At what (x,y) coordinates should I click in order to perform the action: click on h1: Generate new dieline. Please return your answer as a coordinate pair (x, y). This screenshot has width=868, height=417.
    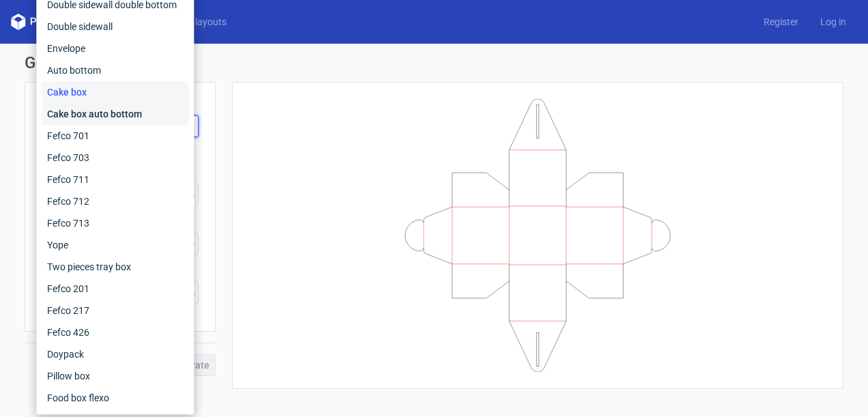
    Looking at the image, I should click on (434, 63).